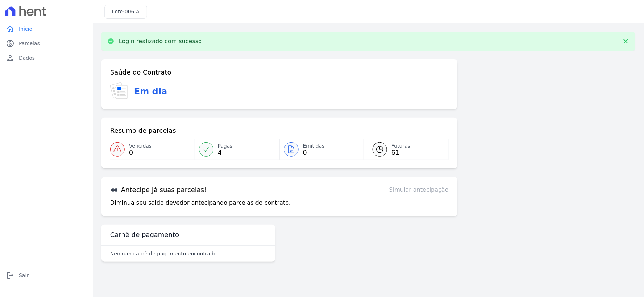 The width and height of the screenshot is (644, 297). I want to click on span: Sair, so click(23, 275).